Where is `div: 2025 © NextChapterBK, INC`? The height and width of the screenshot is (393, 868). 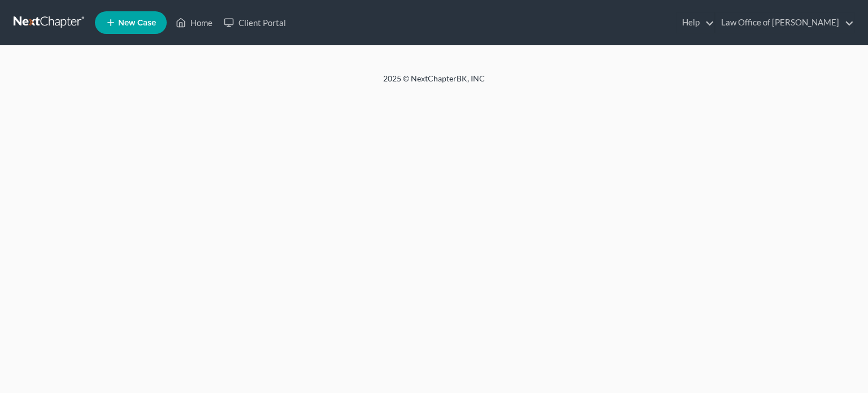
div: 2025 © NextChapterBK, INC is located at coordinates (434, 83).